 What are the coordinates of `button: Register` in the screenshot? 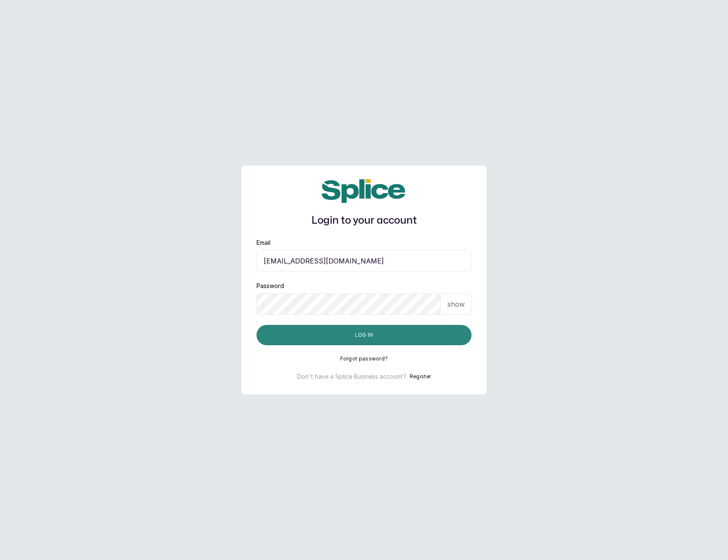 It's located at (420, 376).